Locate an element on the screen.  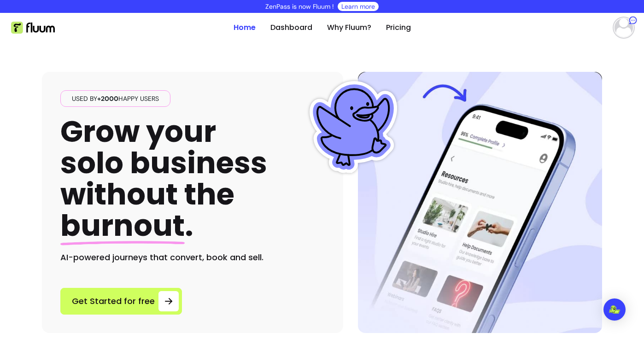
a: Why Fluum? is located at coordinates (349, 28).